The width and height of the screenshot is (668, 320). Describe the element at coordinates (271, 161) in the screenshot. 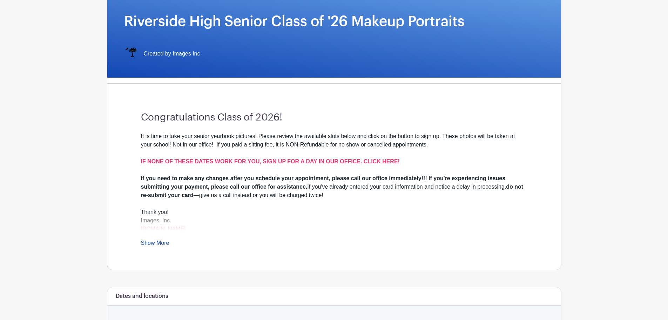

I see `a: IF NONE OF THESE DATES WORK FOR YOU, SIGN UP FOR A DAY IN OUR OFFICE. CLICK HERE!` at that location.